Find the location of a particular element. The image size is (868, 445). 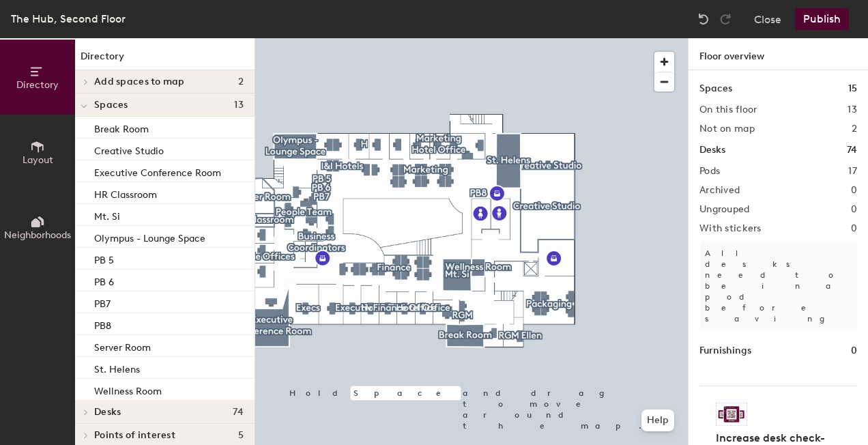

div: The Hub, Second Floor is located at coordinates (69, 19).